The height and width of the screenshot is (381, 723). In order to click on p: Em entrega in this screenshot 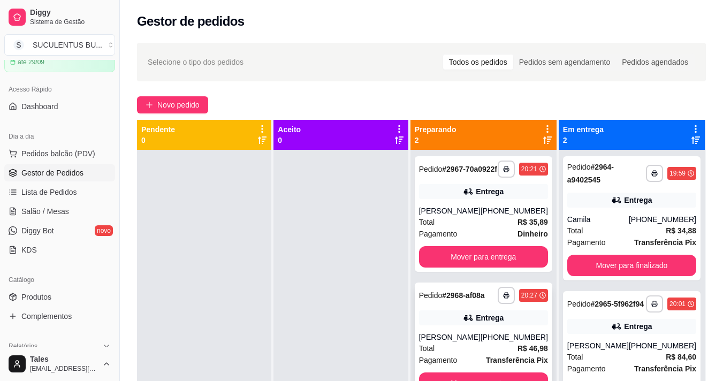, I will do `click(583, 129)`.